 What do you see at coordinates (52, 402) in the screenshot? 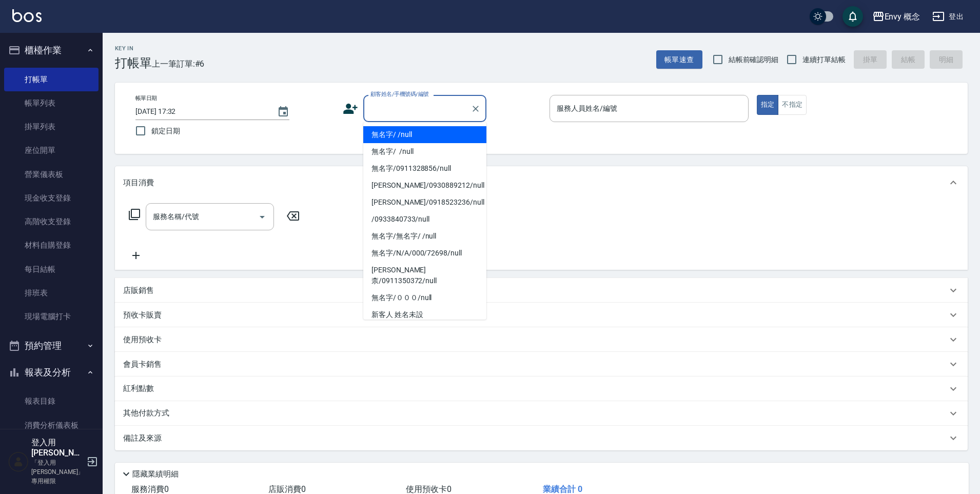
I see `a: 報表目錄` at bounding box center [52, 402].